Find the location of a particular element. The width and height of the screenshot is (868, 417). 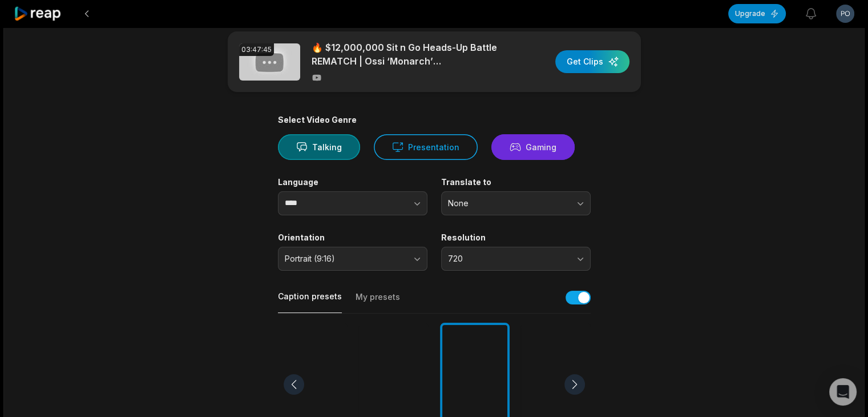

span: 720 is located at coordinates (508, 259).